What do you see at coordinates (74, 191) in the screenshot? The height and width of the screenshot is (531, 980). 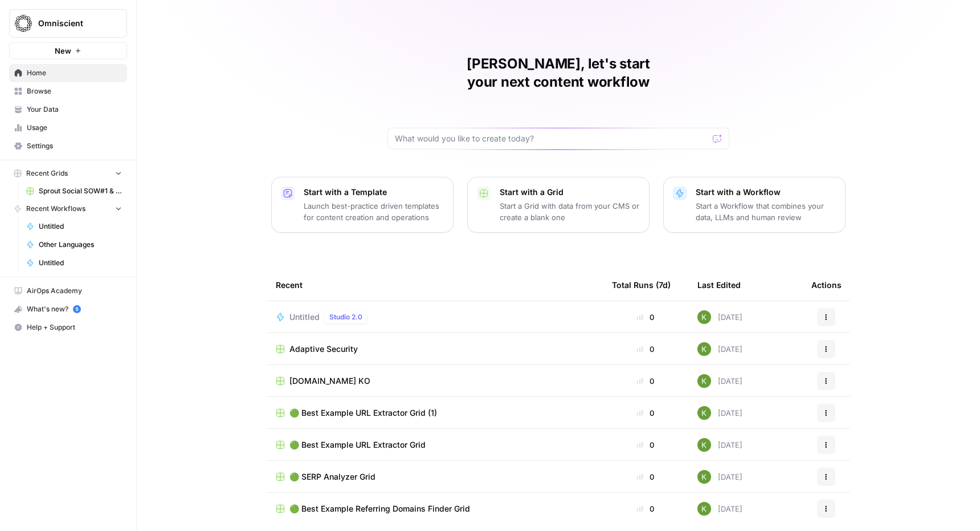 I see `a: Sprout Social SOW#1 & 2: CRR 1` at bounding box center [74, 191].